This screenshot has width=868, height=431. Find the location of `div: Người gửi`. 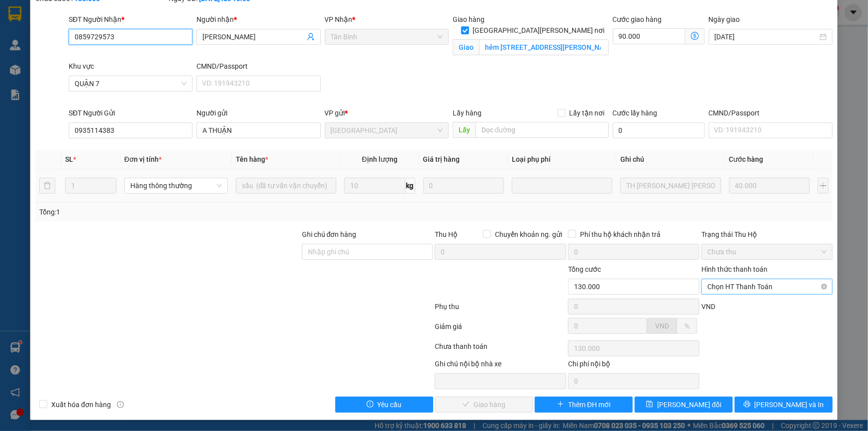

div: Người gửi is located at coordinates (258, 113).